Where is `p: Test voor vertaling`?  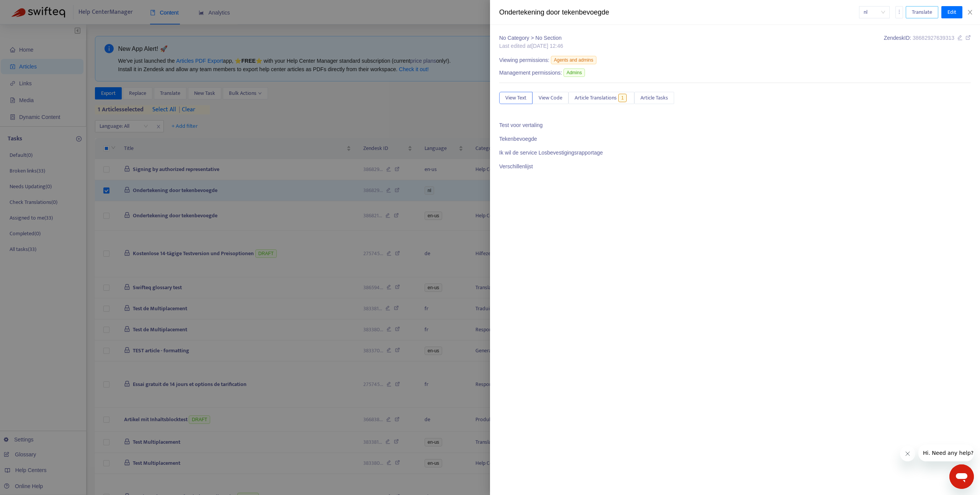 p: Test voor vertaling is located at coordinates (735, 125).